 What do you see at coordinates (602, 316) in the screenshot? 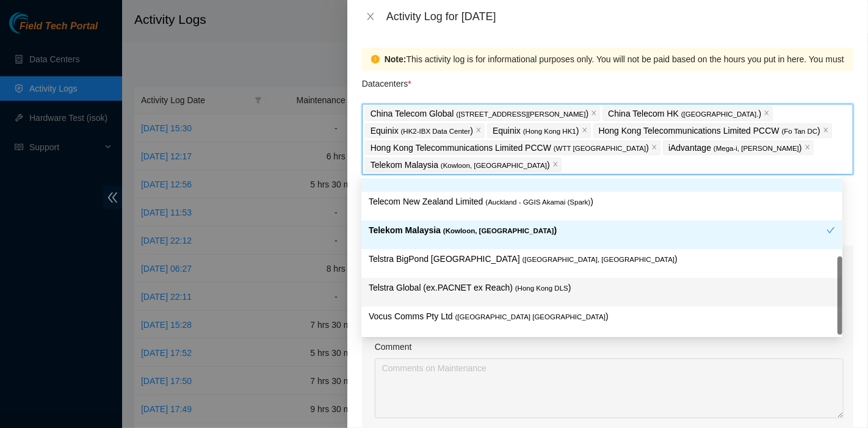
I see `p: Vocus Comms Pty Ltd )` at bounding box center [602, 316].